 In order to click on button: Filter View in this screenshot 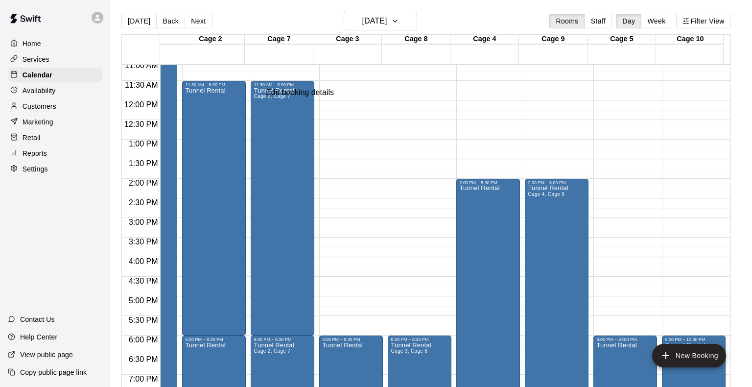, I will do `click(703, 21)`.